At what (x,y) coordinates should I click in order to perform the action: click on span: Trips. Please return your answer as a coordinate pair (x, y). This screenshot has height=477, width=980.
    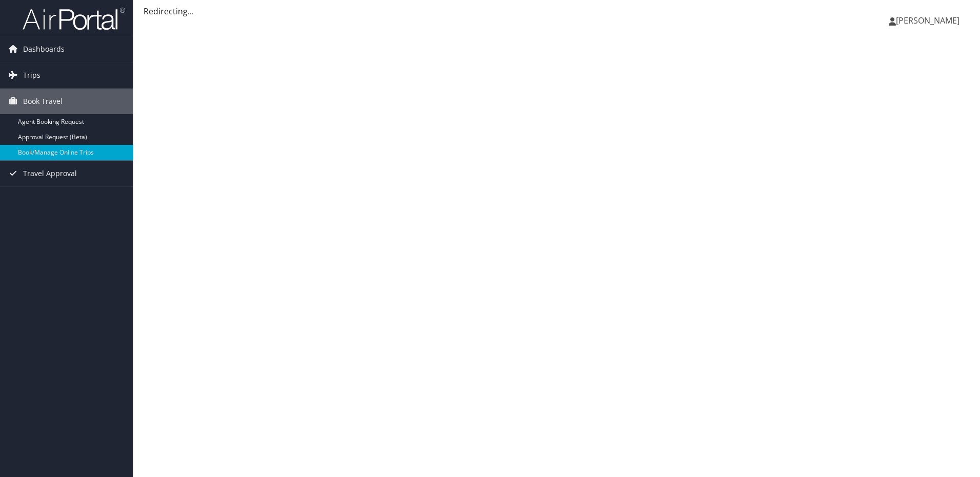
    Looking at the image, I should click on (32, 75).